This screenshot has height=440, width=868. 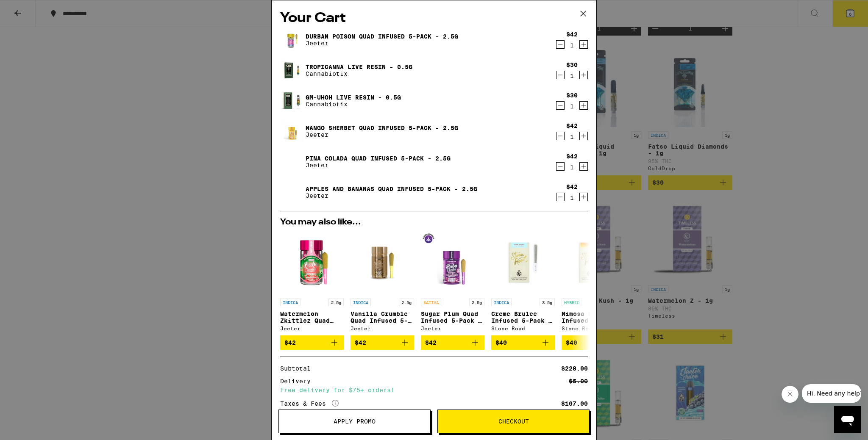 What do you see at coordinates (298, 381) in the screenshot?
I see `div: Delivery` at bounding box center [298, 381].